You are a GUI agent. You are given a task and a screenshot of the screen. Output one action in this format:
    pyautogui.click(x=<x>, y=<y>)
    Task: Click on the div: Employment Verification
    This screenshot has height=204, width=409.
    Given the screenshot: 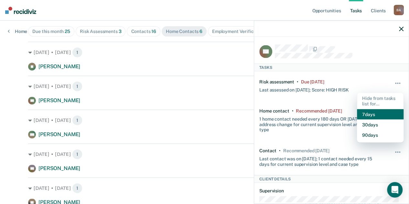 What is the action you would take?
    pyautogui.click(x=241, y=31)
    